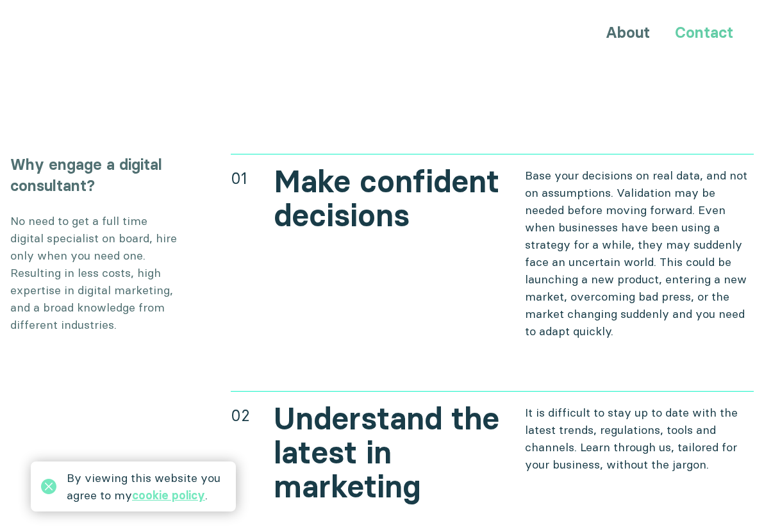 The height and width of the screenshot is (532, 764). Describe the element at coordinates (169, 495) in the screenshot. I see `a: cookie policy` at that location.